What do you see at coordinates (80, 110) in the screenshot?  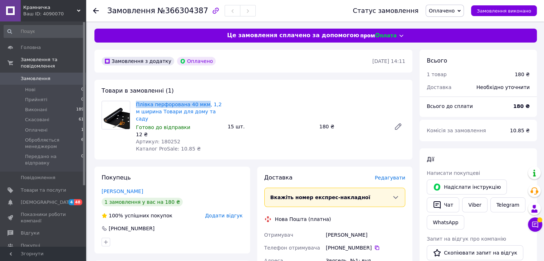 I see `span: 189` at bounding box center [80, 110].